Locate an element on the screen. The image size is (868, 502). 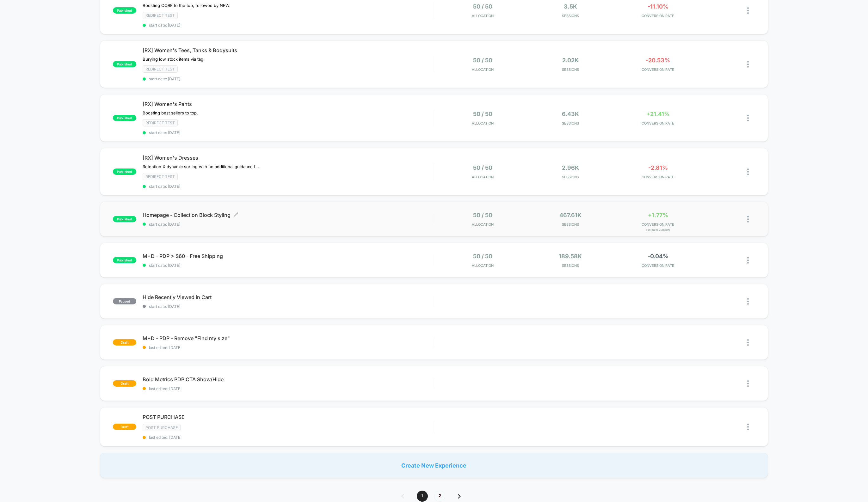
span: -0.04% is located at coordinates (659, 256).